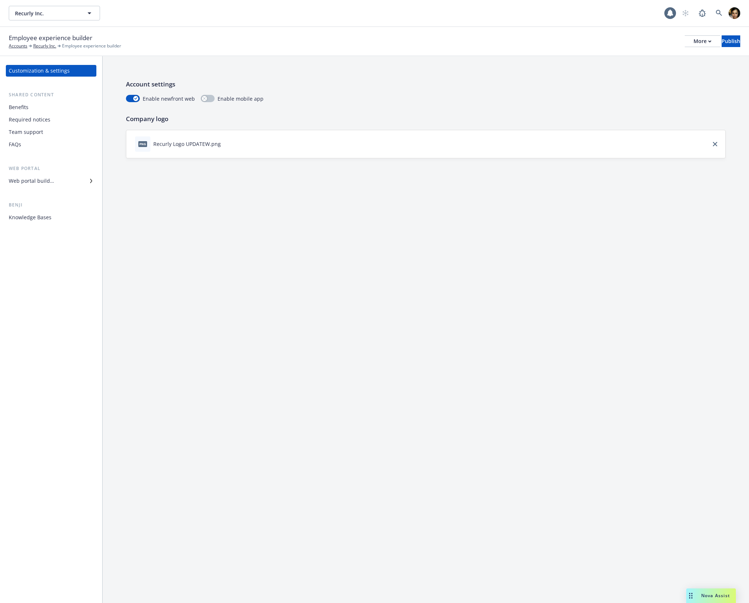 Image resolution: width=749 pixels, height=603 pixels. I want to click on button: More, so click(702, 41).